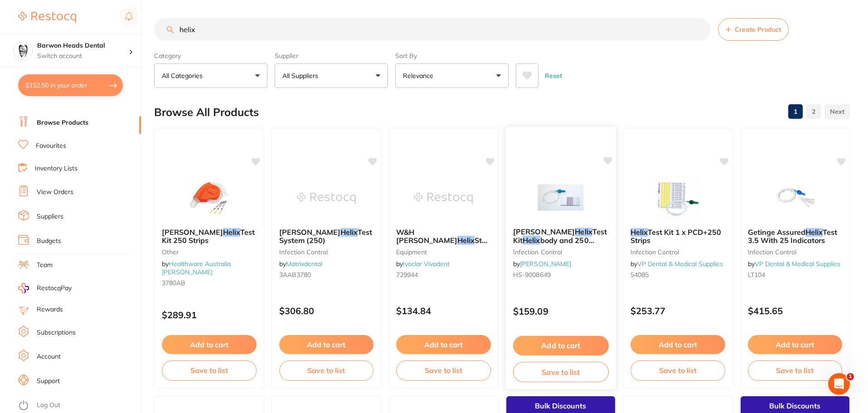  Describe the element at coordinates (561, 197) in the screenshot. I see `img: HENRY SCHEIN Helix Test Kit Helix body and 250 strips` at that location.